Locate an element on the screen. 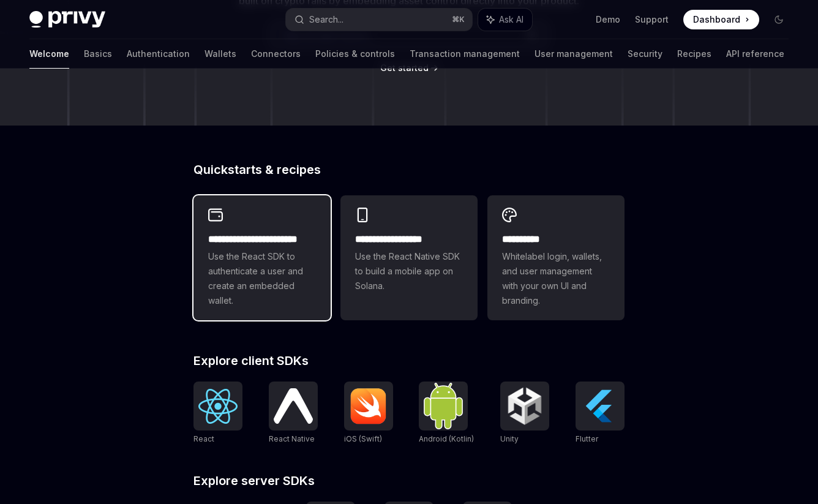 This screenshot has height=504, width=818. a: Welcome is located at coordinates (49, 54).